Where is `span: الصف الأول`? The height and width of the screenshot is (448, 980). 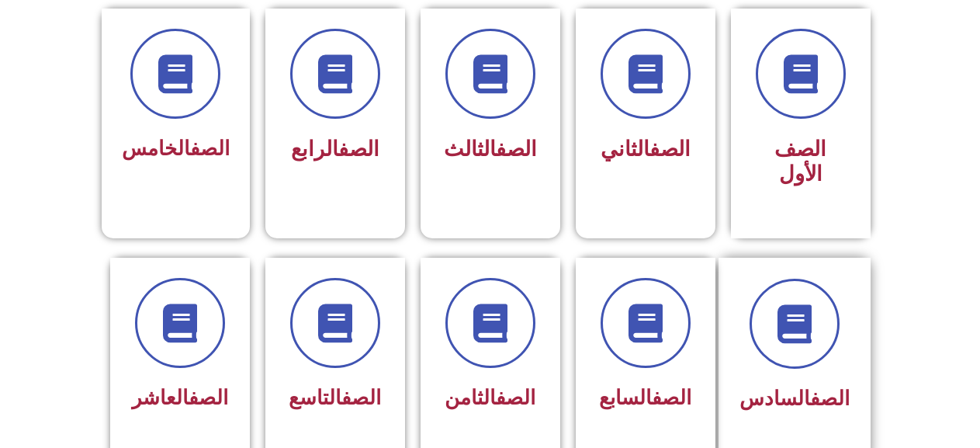
span: الصف الأول is located at coordinates (800, 162).